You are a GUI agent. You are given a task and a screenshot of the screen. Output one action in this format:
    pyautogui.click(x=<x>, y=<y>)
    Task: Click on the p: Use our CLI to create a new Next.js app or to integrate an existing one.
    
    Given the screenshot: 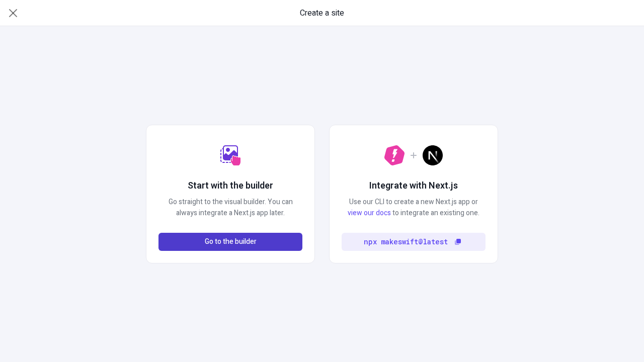 What is the action you would take?
    pyautogui.click(x=414, y=208)
    